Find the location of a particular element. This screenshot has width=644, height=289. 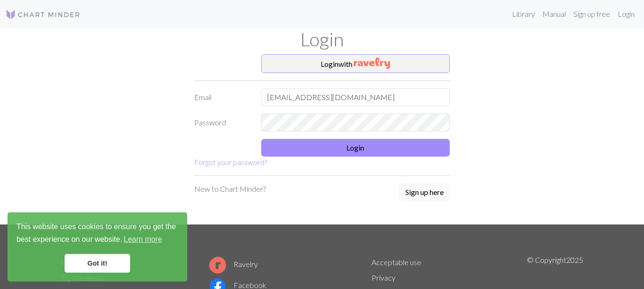

a: Login is located at coordinates (626, 14).